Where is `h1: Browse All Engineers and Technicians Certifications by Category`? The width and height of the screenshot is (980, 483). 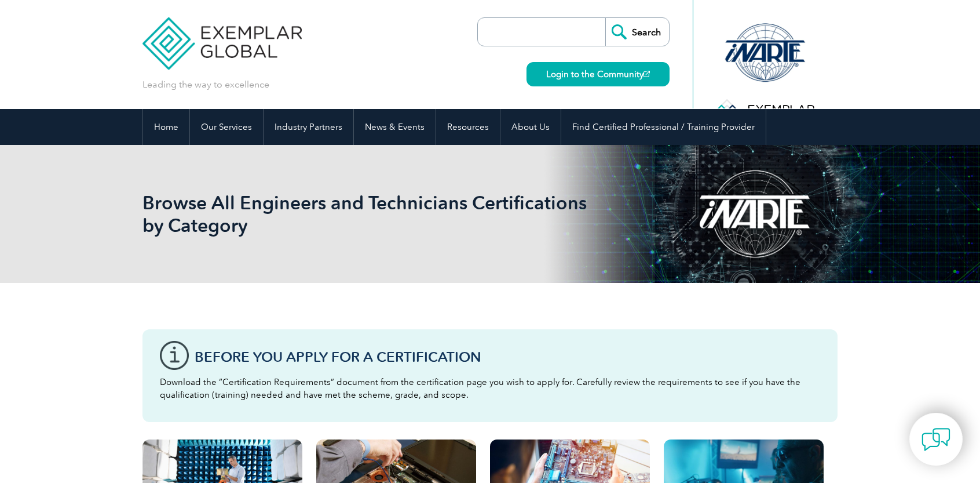 h1: Browse All Engineers and Technicians Certifications by Category is located at coordinates (364, 214).